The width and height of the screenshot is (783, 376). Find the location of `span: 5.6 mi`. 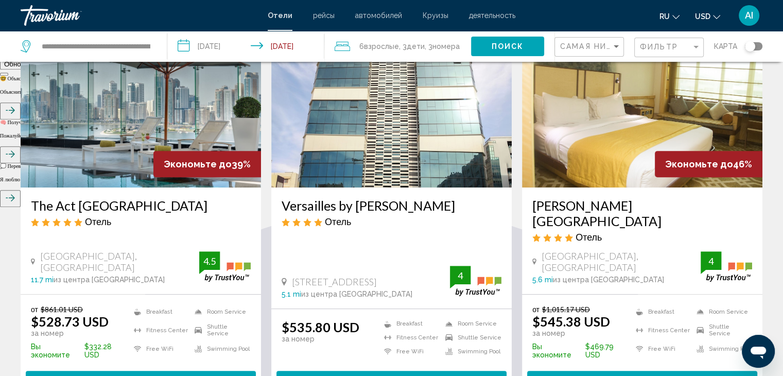

span: 5.6 mi is located at coordinates (543, 280).